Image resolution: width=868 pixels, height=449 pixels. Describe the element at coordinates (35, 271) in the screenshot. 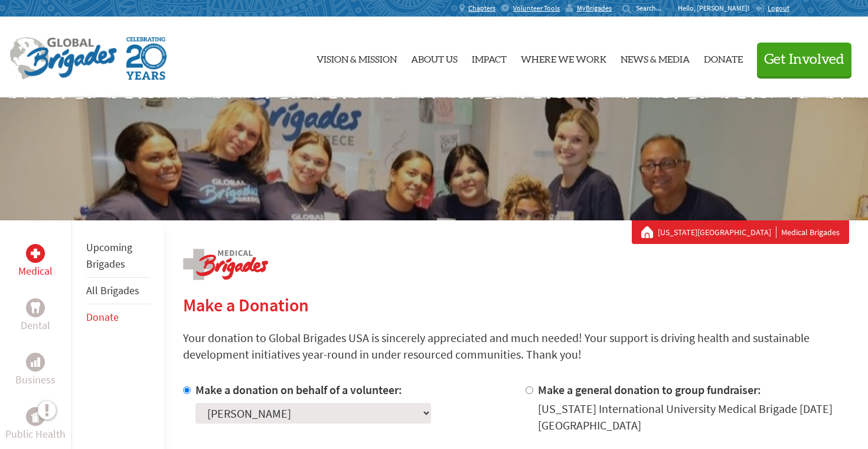

I see `p: Medical` at that location.